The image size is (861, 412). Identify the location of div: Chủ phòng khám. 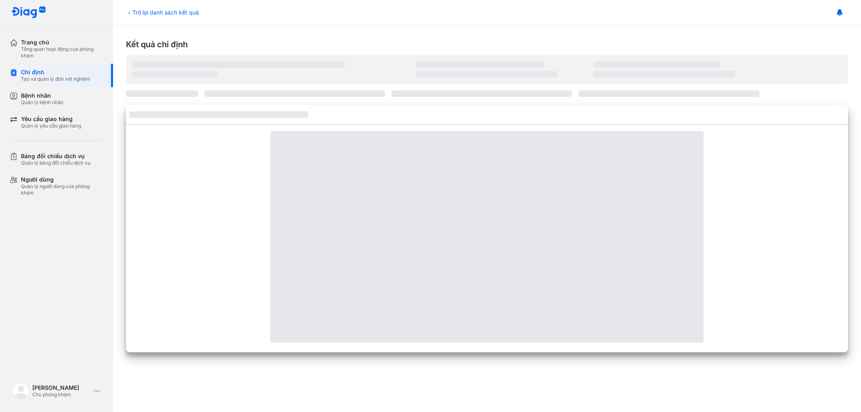
(61, 395).